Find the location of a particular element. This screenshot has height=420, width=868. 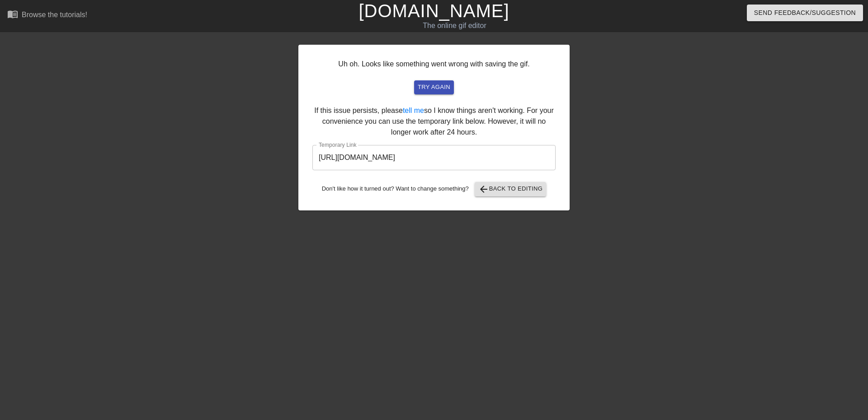

span: menu_book is located at coordinates (13, 14).